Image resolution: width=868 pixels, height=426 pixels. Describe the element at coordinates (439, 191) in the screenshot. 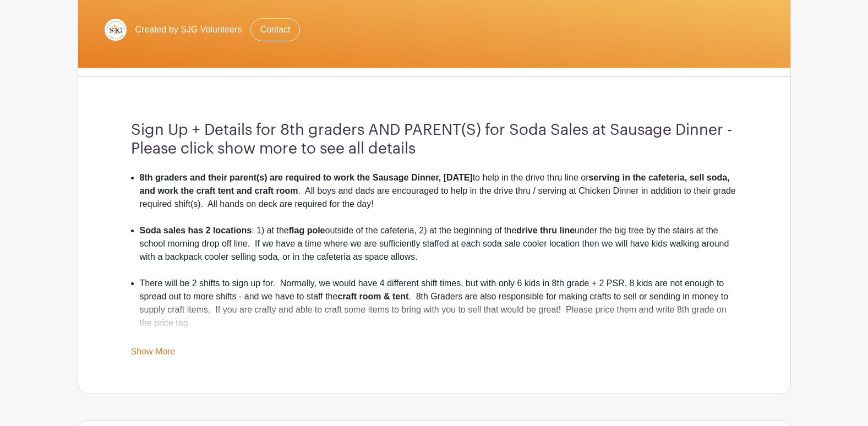

I see `li: to help in the drive thru line or . All boys and dads are encouraged to help in the drive thru / ...` at that location.